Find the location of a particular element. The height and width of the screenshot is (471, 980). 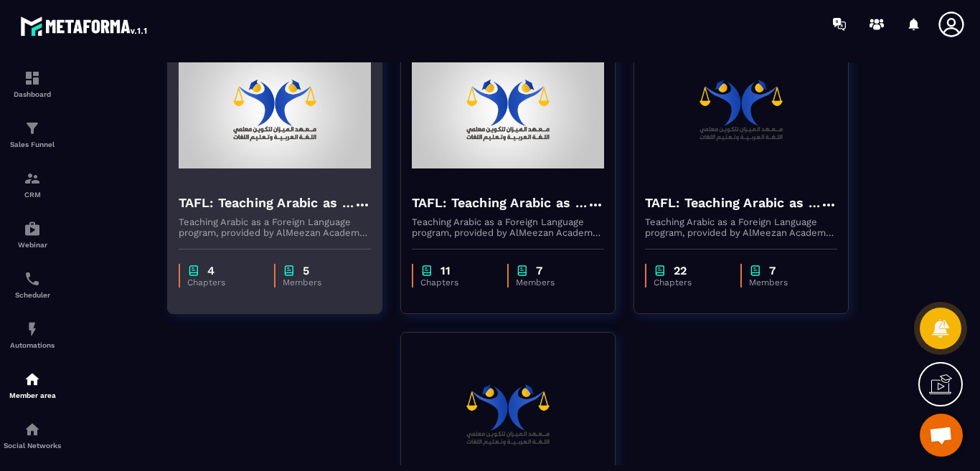

p: Sales Funnel is located at coordinates (32, 144).